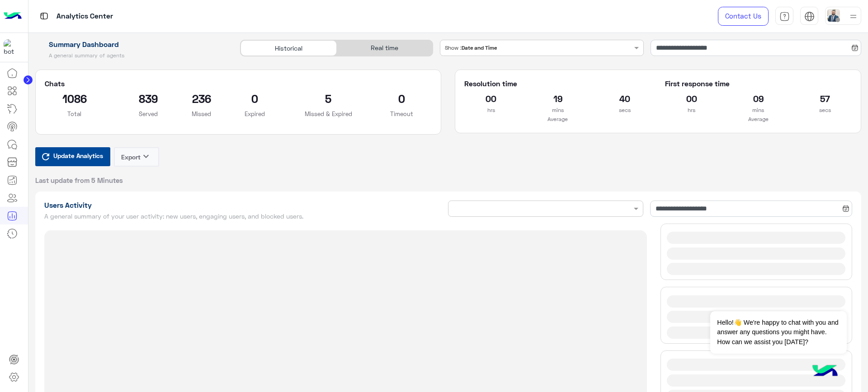 This screenshot has width=868, height=392. Describe the element at coordinates (146, 156) in the screenshot. I see `i: keyboard_arrow_down` at that location.